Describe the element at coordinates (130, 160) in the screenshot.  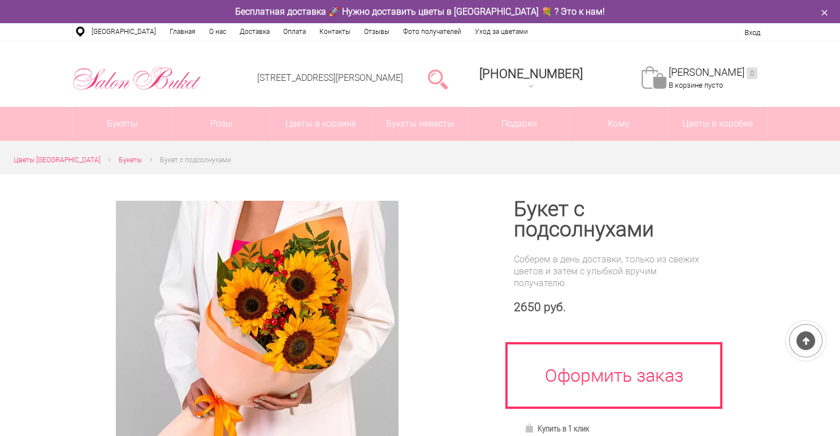
I see `span: Букеты` at that location.